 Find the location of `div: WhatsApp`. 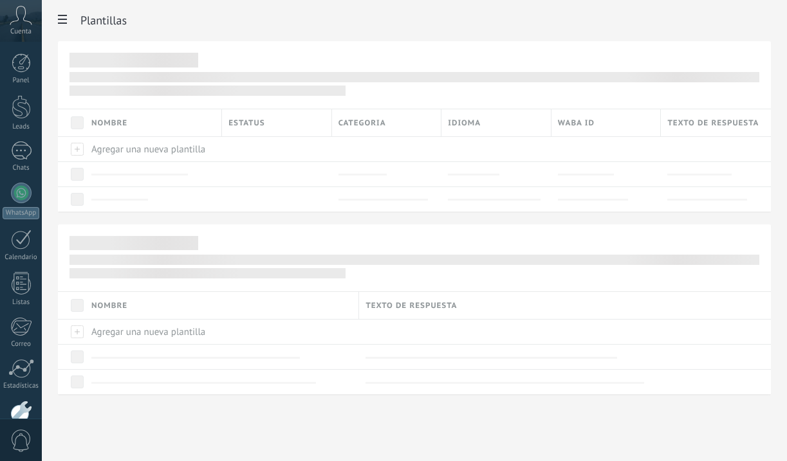

div: WhatsApp is located at coordinates (21, 213).